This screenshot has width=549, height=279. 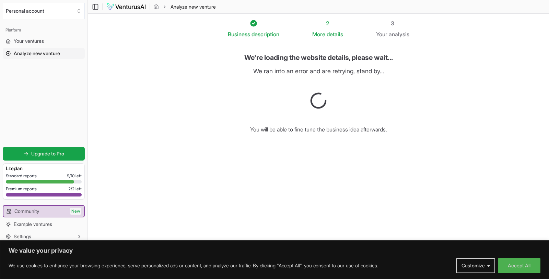 I want to click on span: details, so click(x=335, y=34).